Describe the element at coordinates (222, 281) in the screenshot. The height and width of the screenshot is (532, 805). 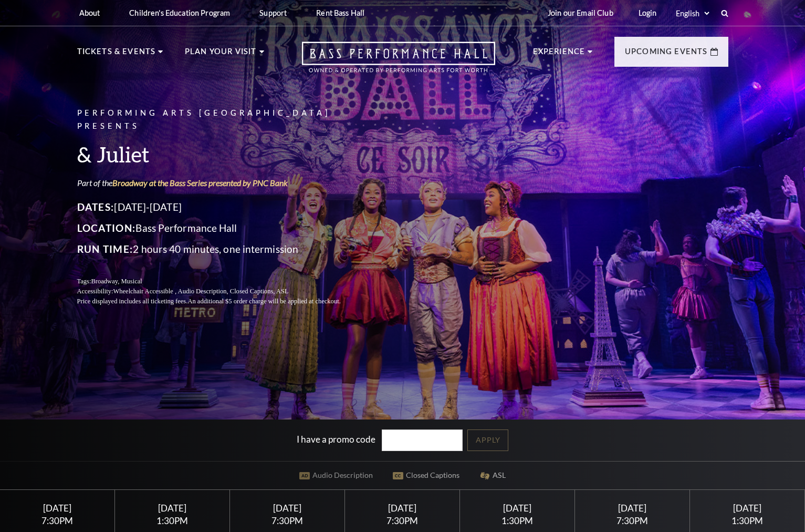
I see `p: Tags:` at that location.